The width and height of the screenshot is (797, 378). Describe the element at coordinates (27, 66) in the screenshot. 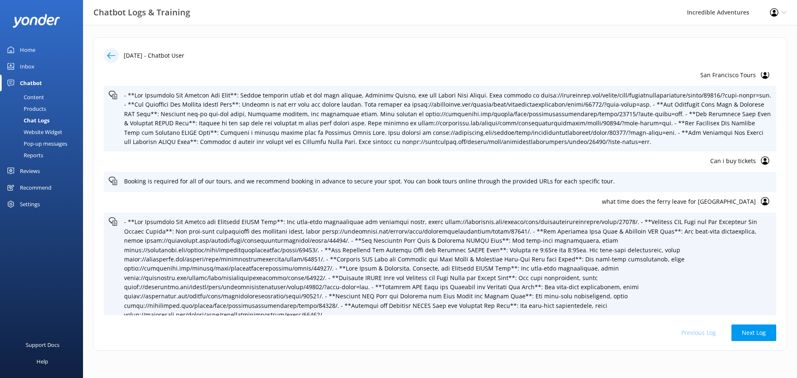

I see `div: Inbox` at that location.